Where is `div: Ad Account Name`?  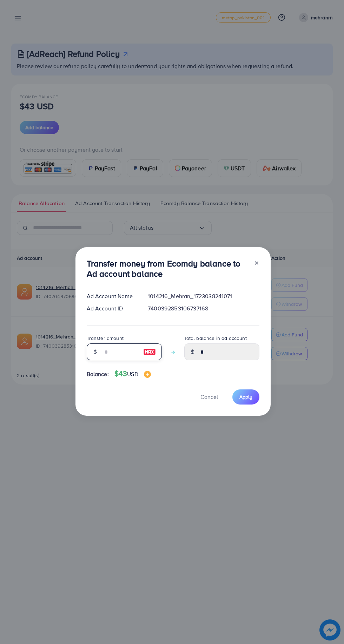
div: Ad Account Name is located at coordinates (112, 296).